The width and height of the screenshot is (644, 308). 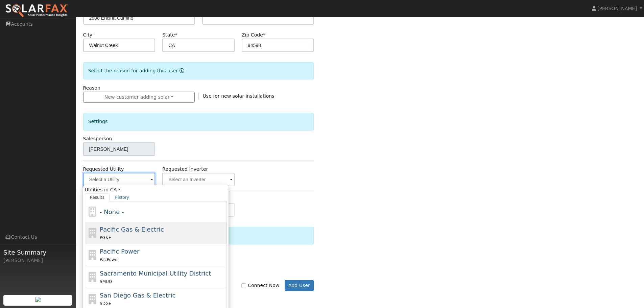 I want to click on div: Select the reason for adding this user, so click(x=198, y=71).